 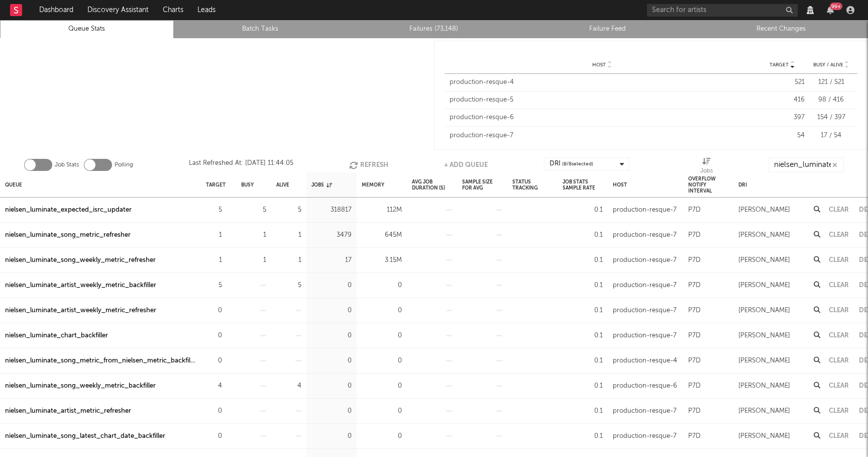 I want to click on a: nielsen_luminate_song_metric_refresher, so click(x=68, y=235).